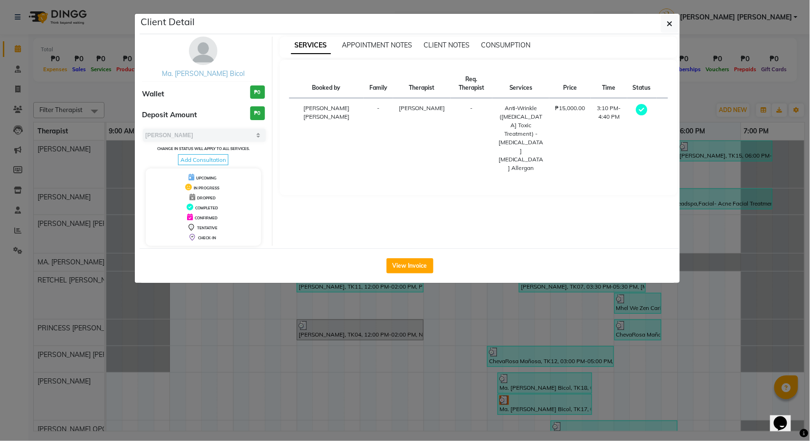  Describe the element at coordinates (207, 228) in the screenshot. I see `span: TENTATIVE` at that location.